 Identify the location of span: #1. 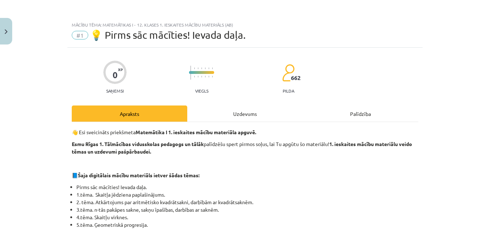
(80, 35).